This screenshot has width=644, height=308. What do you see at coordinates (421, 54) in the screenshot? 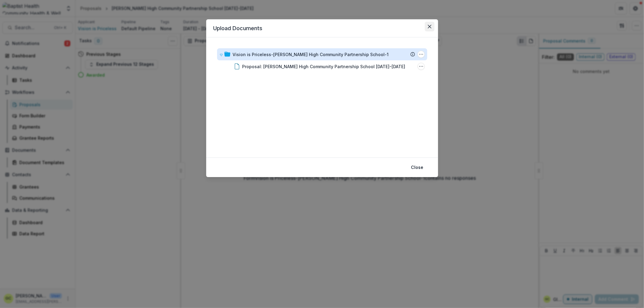
I see `button: Vision is Priceless-Wilkinson Jr. High Community Partnership School-1 Options` at bounding box center [421, 54].